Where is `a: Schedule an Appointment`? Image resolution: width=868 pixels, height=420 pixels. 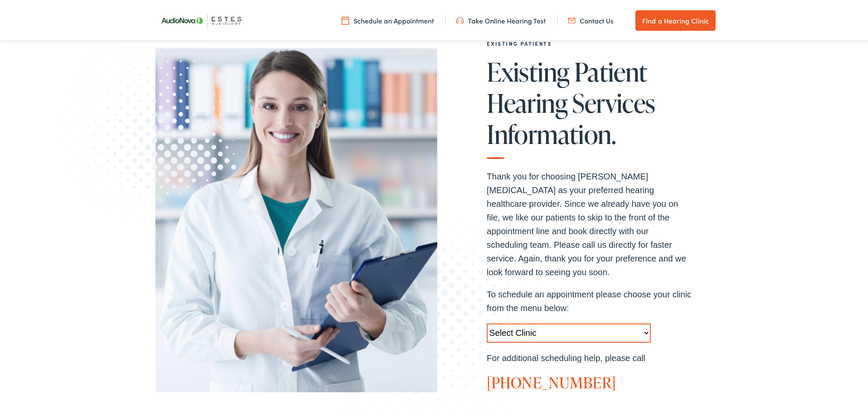
a: Schedule an Appointment is located at coordinates (388, 19).